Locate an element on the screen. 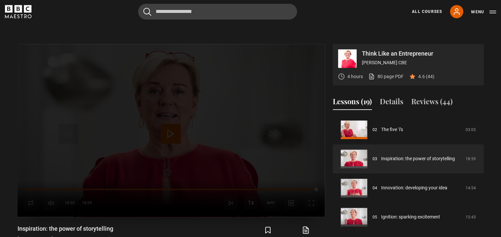  button: Details is located at coordinates (391, 103).